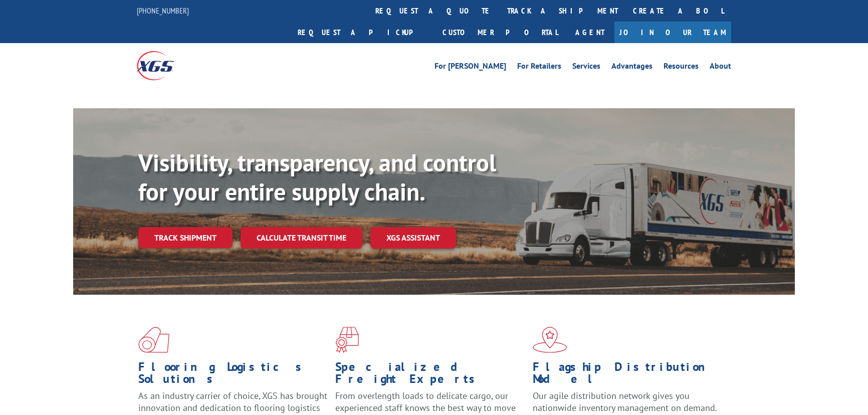 This screenshot has height=415, width=868. Describe the element at coordinates (720, 68) in the screenshot. I see `a: About` at that location.